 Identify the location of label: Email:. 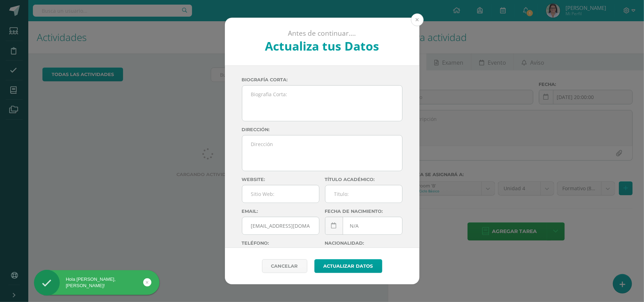
(280, 211).